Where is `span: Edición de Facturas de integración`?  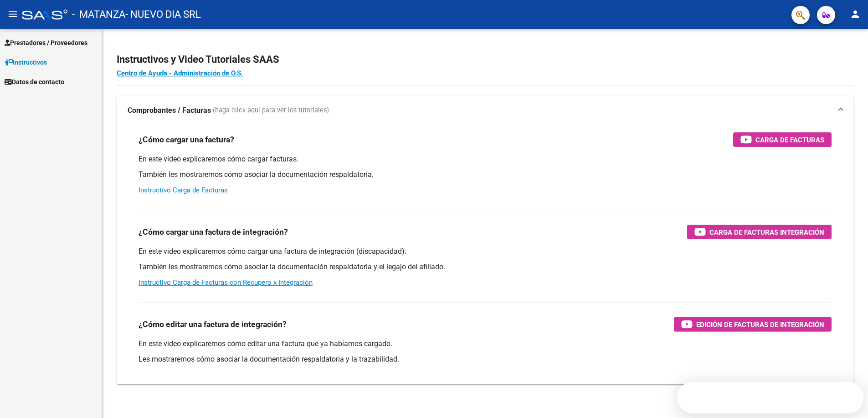
span: Edición de Facturas de integración is located at coordinates (760, 324).